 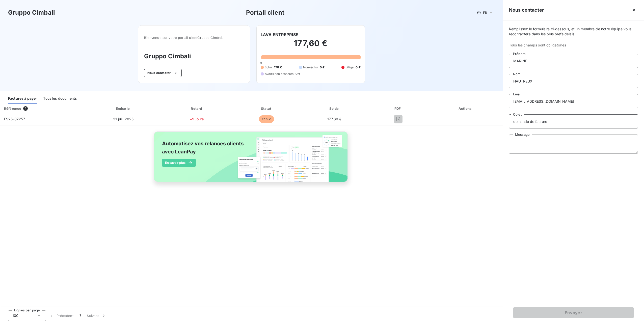 I want to click on div: Solde, so click(x=335, y=108).